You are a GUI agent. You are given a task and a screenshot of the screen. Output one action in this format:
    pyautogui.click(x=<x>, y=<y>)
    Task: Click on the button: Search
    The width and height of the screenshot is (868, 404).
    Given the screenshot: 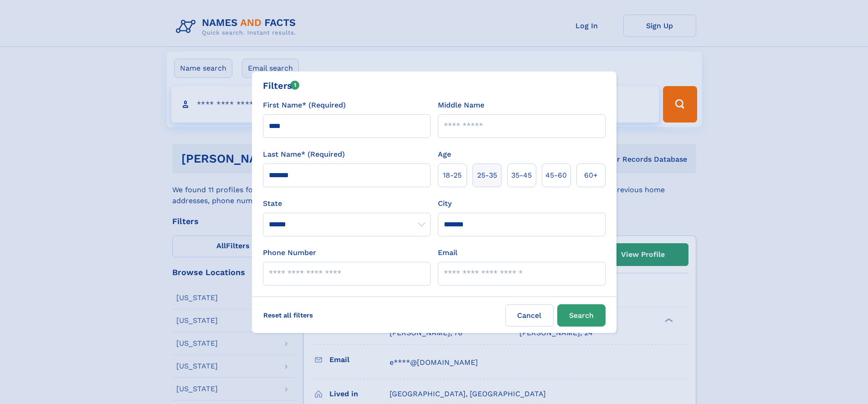 What is the action you would take?
    pyautogui.click(x=581, y=315)
    